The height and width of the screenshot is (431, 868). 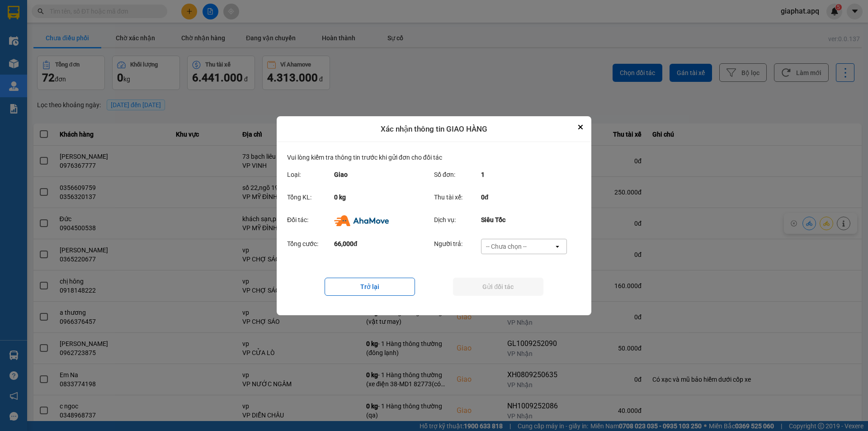 What do you see at coordinates (457, 220) in the screenshot?
I see `div: Dịch vụ:` at bounding box center [457, 220].